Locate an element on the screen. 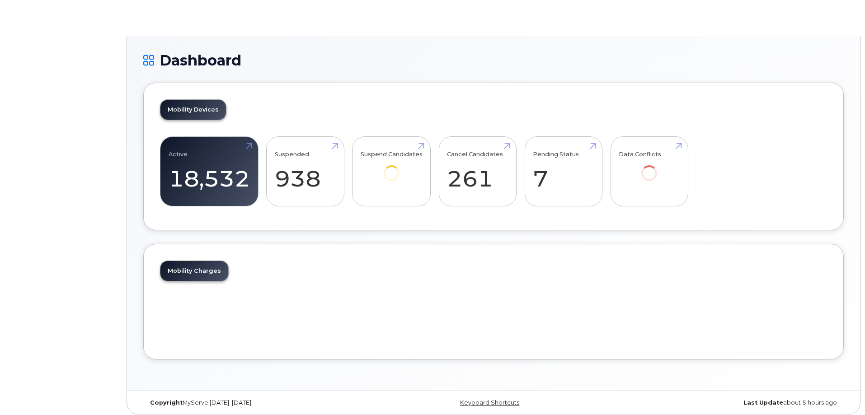 This screenshot has height=415, width=865. a: Mobility Devices is located at coordinates (193, 110).